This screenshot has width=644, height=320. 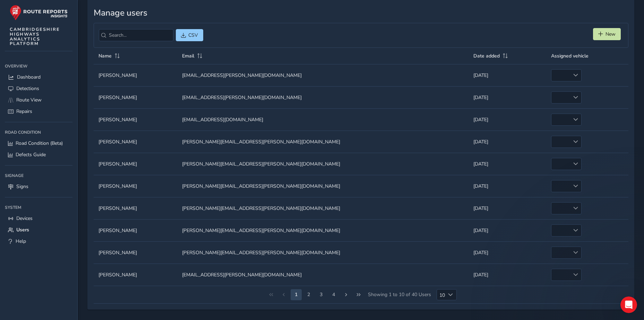 I want to click on span: Dashboard, so click(x=29, y=77).